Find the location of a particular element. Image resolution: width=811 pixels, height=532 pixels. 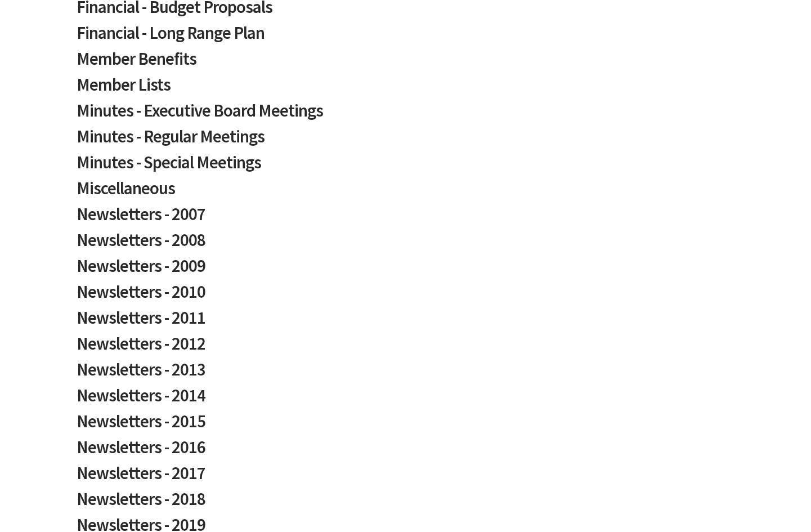

a: Newsletters - 2018 is located at coordinates (406, 503).